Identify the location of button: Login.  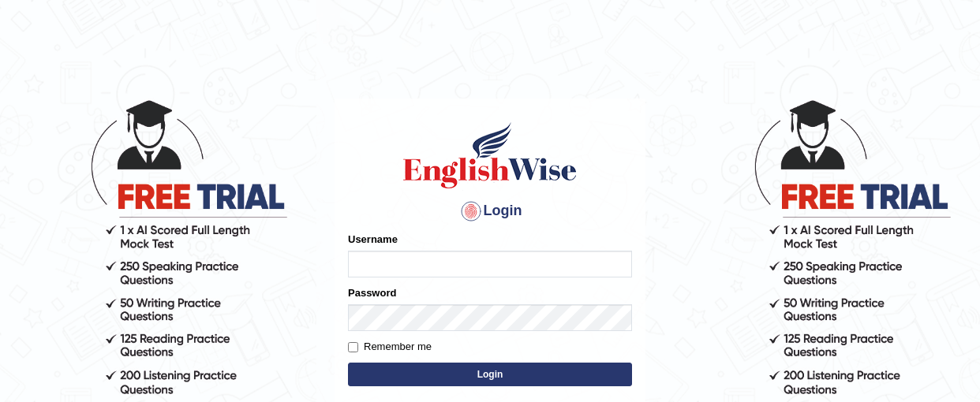
(490, 375).